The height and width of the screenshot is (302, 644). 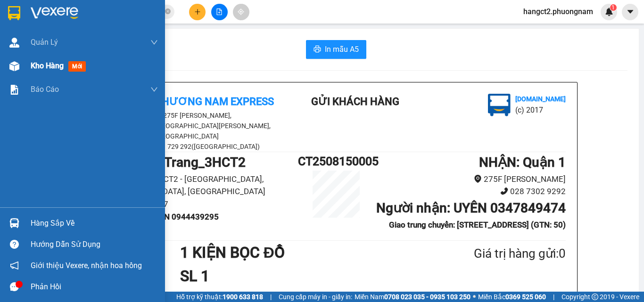 What do you see at coordinates (198, 12) in the screenshot?
I see `span: plus` at bounding box center [198, 12].